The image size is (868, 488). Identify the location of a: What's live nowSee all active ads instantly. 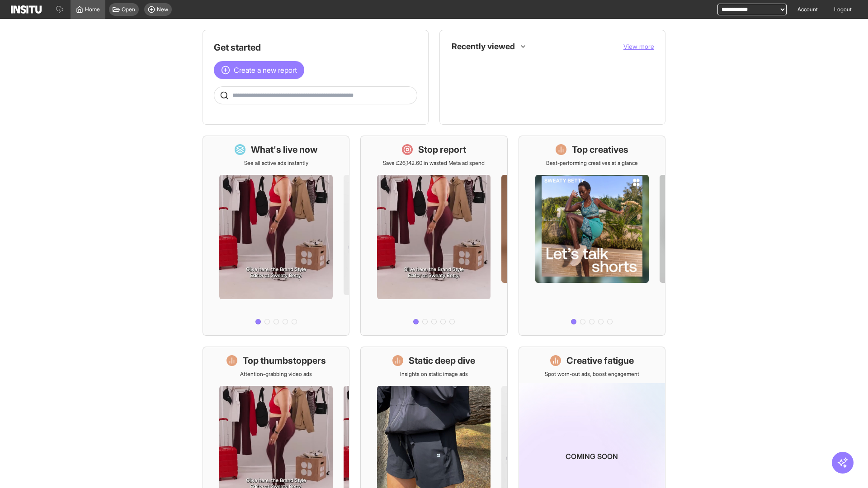
(275, 235).